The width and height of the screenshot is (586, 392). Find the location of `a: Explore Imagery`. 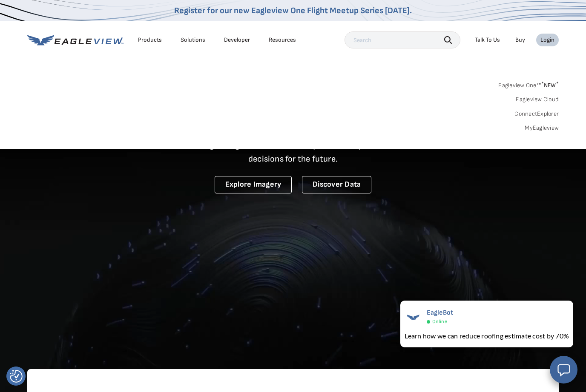

a: Explore Imagery is located at coordinates (254, 184).